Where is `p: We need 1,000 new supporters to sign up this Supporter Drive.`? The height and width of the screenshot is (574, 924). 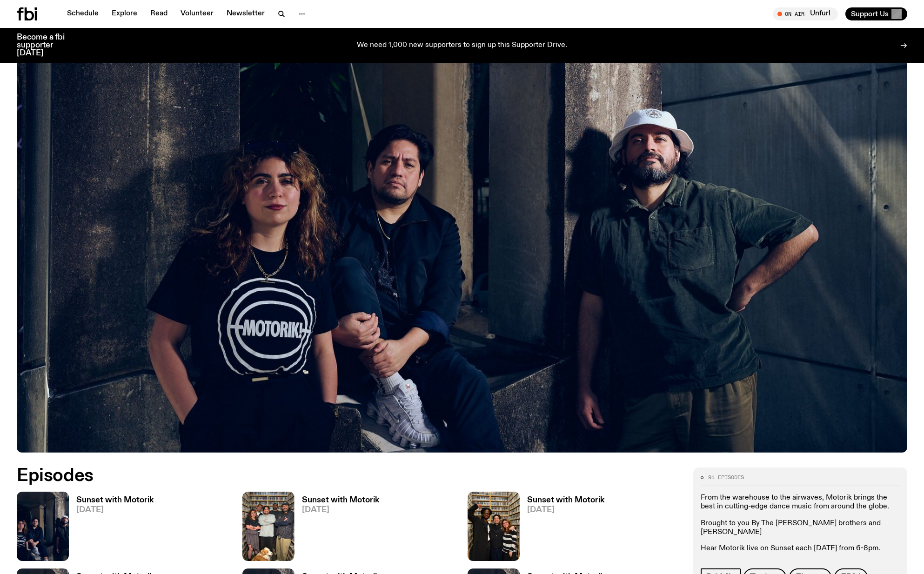
p: We need 1,000 new supporters to sign up this Supporter Drive. is located at coordinates (462, 46).